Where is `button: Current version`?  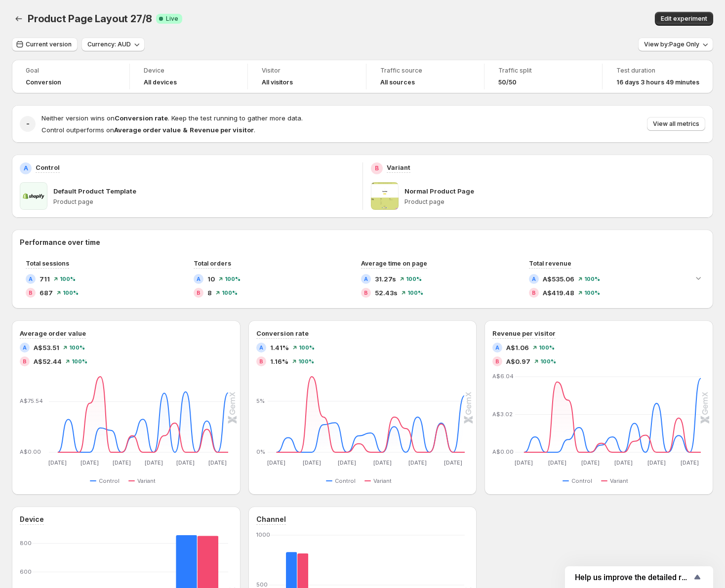
button: Current version is located at coordinates (44, 44).